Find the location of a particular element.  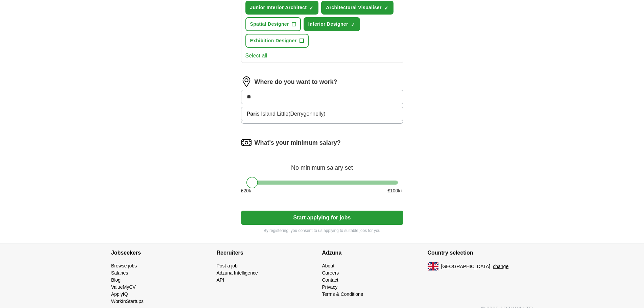

span: £ 100 k+ is located at coordinates (395, 191).